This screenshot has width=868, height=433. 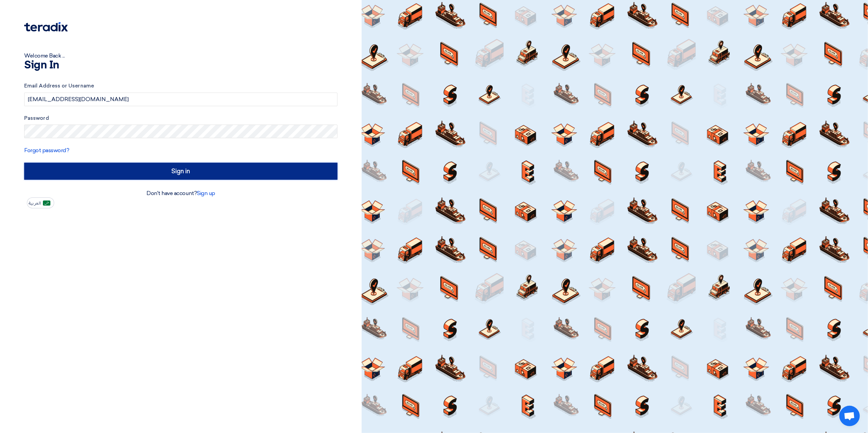 What do you see at coordinates (47, 203) in the screenshot?
I see `img: ar-AR.png` at bounding box center [47, 203].